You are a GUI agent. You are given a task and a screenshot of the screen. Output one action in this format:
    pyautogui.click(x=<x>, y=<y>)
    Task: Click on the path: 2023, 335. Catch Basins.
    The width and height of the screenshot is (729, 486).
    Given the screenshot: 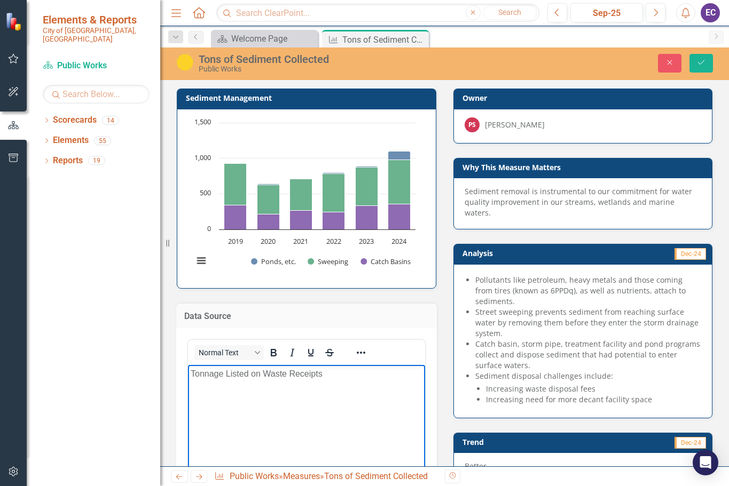 What is the action you would take?
    pyautogui.click(x=367, y=217)
    